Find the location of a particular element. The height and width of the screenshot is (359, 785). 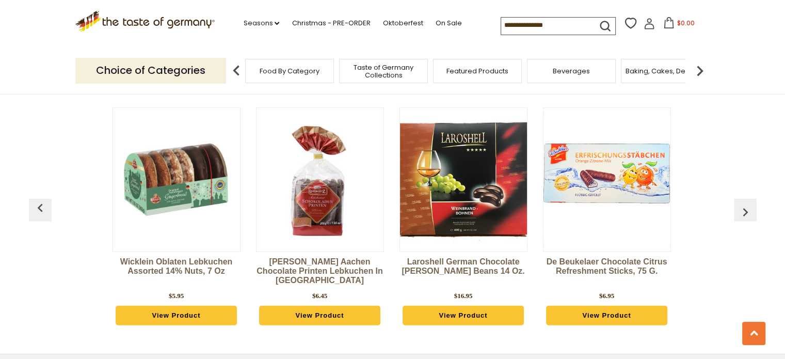

span: Taste of Germany Collections is located at coordinates (384, 71).